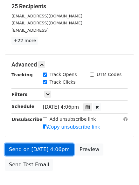 This screenshot has height=185, width=139. Describe the element at coordinates (25, 41) in the screenshot. I see `a: +22 more` at that location.